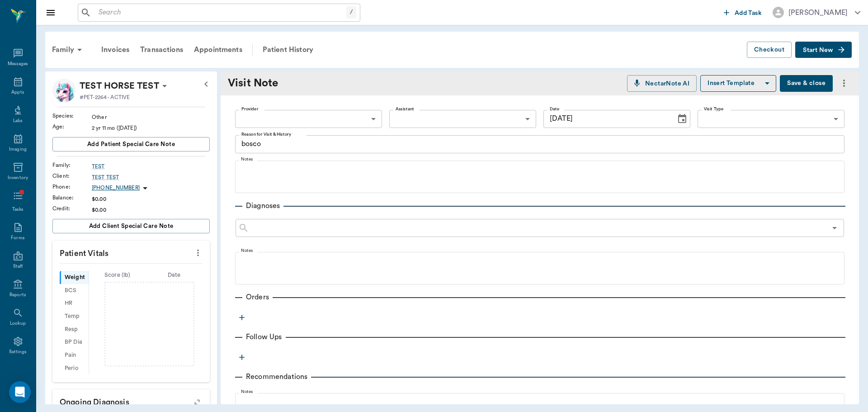  What do you see at coordinates (174, 275) in the screenshot?
I see `div: Date` at bounding box center [174, 275].